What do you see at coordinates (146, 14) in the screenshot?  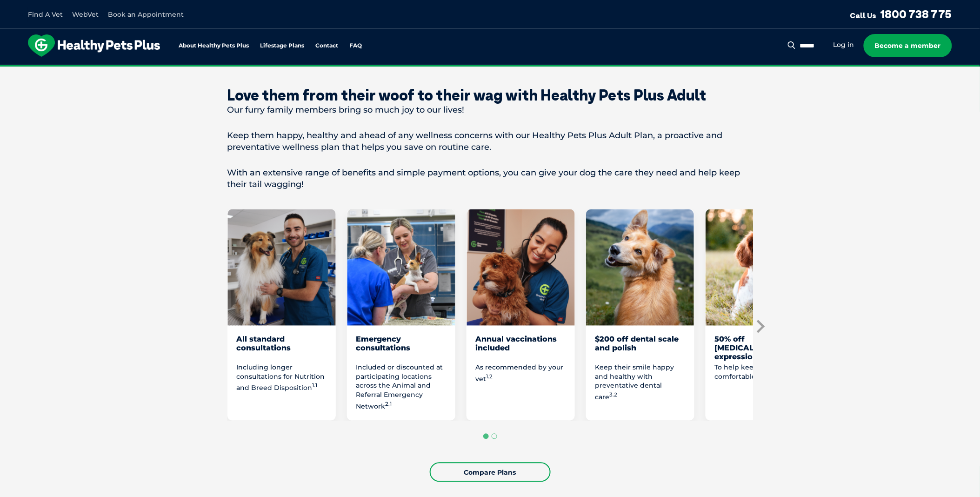 I see `a: Book an Appointment` at bounding box center [146, 14].